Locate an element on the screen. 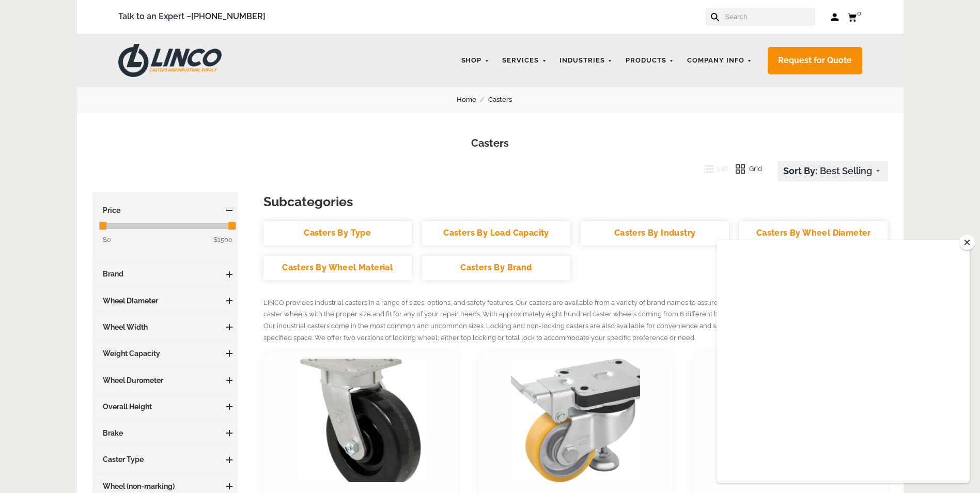 The width and height of the screenshot is (980, 493). span: Talk to an Expert – is located at coordinates (191, 16).